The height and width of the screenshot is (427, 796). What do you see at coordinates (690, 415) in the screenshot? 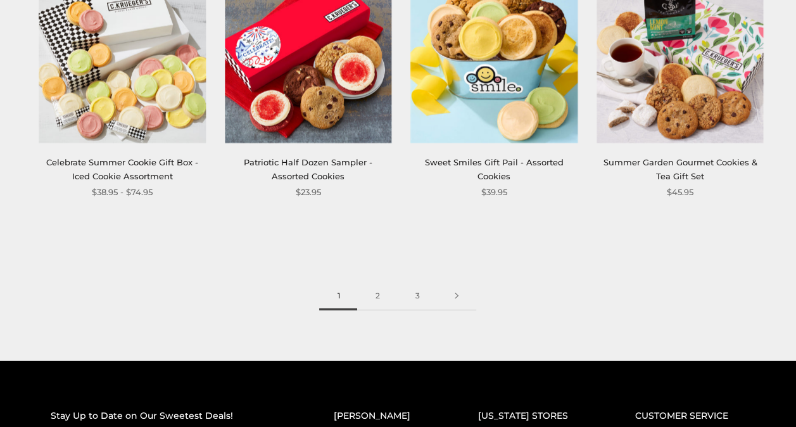
I see `h2: CUSTOMER SERVICE` at bounding box center [690, 415].